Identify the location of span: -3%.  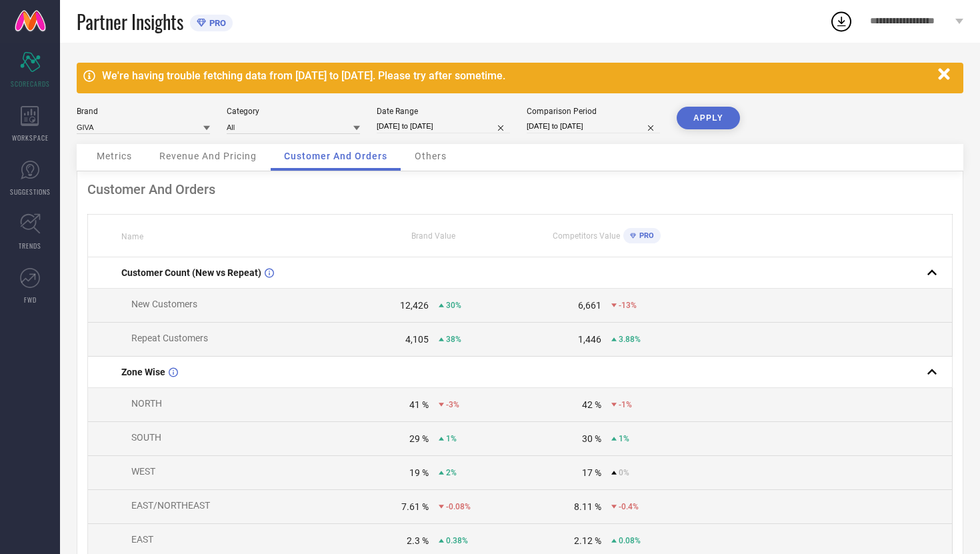
(452, 405).